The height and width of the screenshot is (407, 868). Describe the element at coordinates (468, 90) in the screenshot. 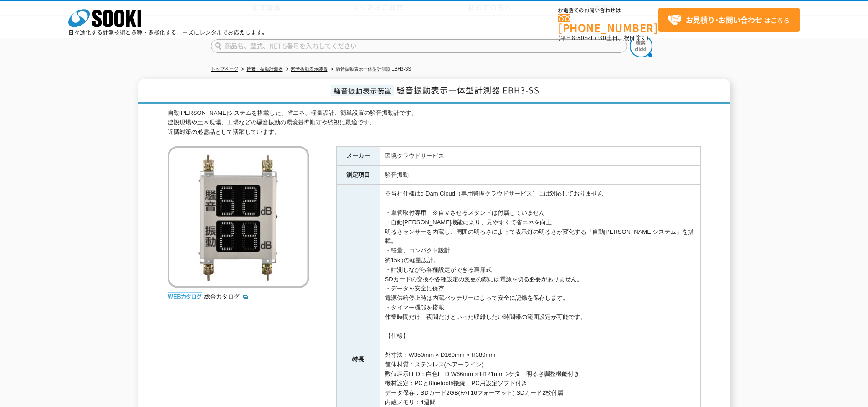

I see `span: 騒音振動表示一体型計測器 EBH3-SS` at that location.